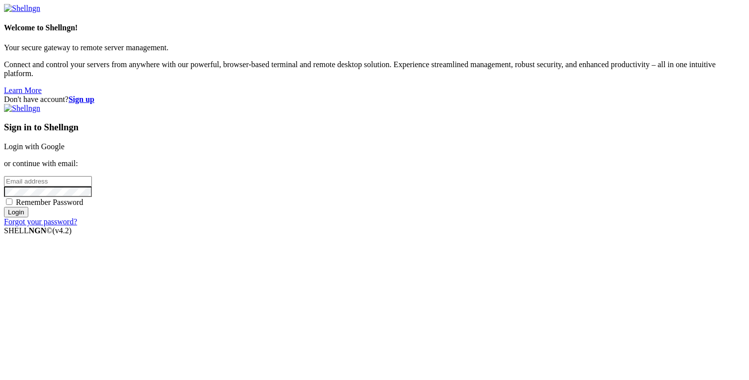 This screenshot has height=380, width=749. What do you see at coordinates (375, 48) in the screenshot?
I see `p: Your secure gateway to remote server management.` at bounding box center [375, 48].